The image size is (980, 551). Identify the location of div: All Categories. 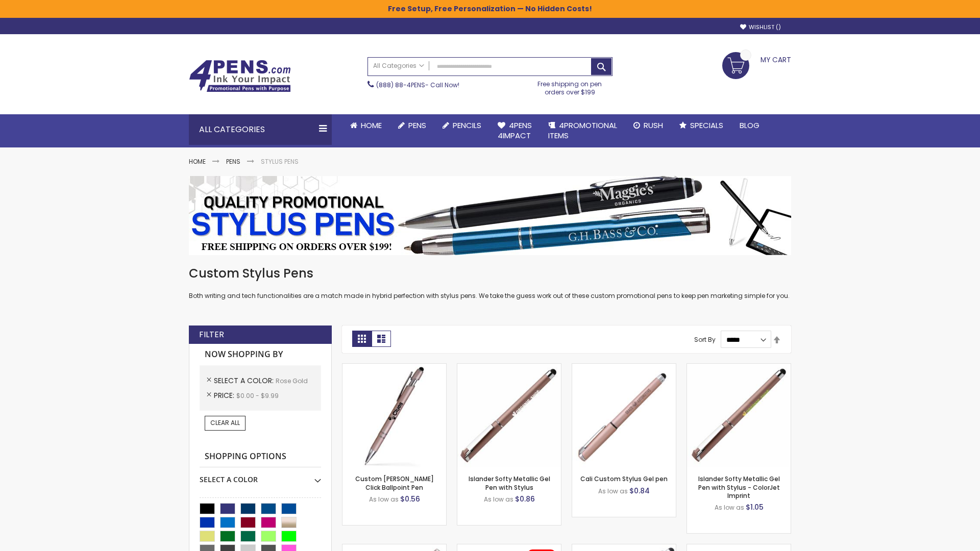
(260, 130).